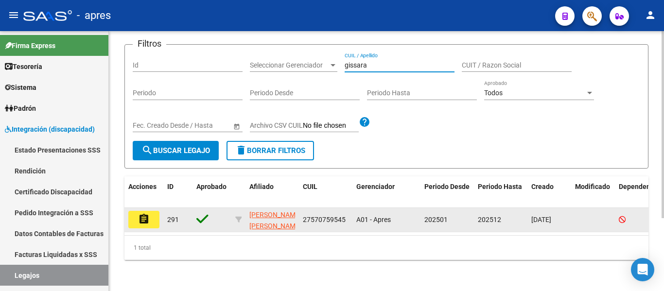  I want to click on span: Modificado, so click(593, 187).